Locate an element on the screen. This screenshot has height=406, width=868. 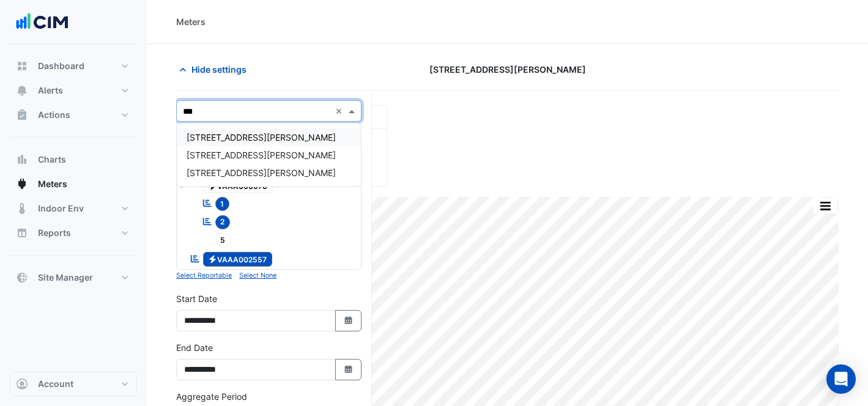
span: Reports is located at coordinates (55, 233).